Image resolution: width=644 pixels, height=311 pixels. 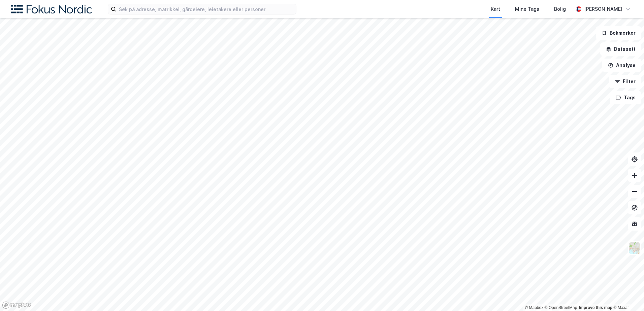 I want to click on button: Tags, so click(x=626, y=98).